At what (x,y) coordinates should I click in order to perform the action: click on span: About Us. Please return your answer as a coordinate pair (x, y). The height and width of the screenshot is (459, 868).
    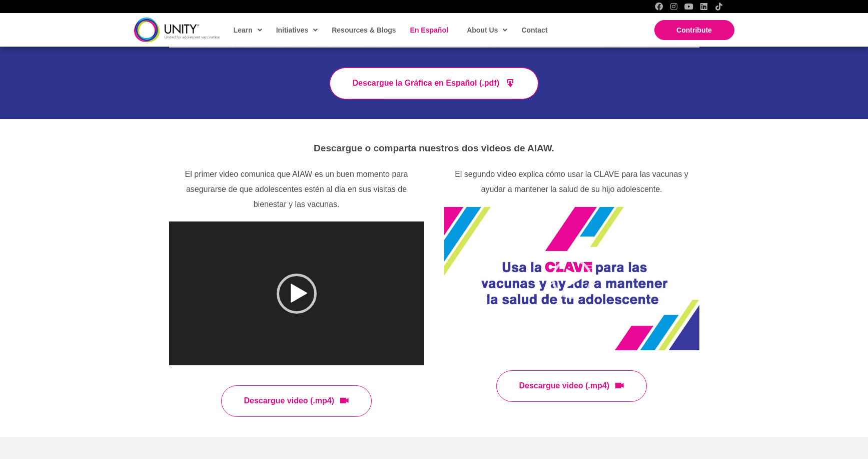
    Looking at the image, I should click on (487, 30).